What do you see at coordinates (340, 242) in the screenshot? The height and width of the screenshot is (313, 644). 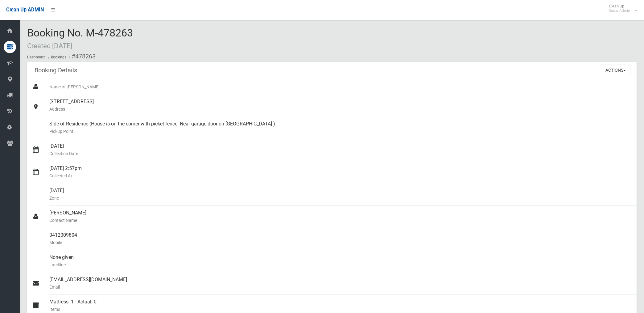 I see `small: Mobile` at bounding box center [340, 242].